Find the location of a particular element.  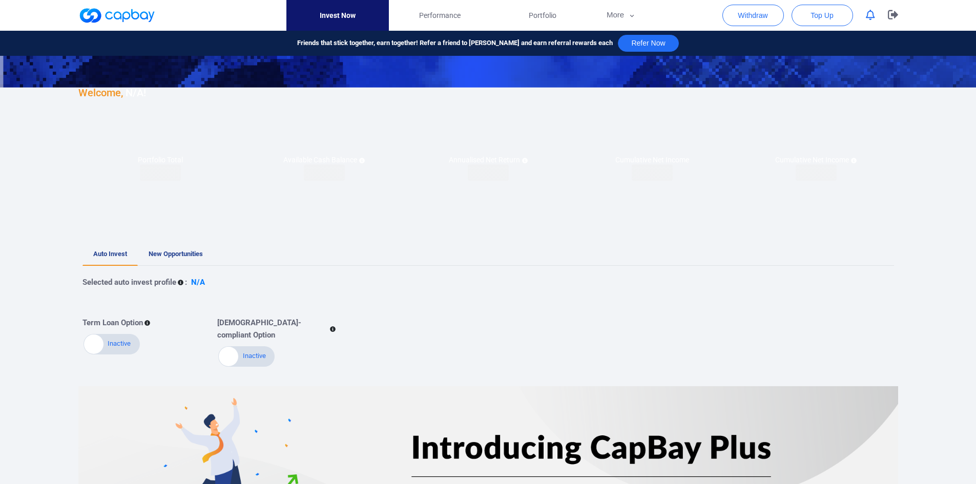

h5: Portfolio Total is located at coordinates (160, 160).